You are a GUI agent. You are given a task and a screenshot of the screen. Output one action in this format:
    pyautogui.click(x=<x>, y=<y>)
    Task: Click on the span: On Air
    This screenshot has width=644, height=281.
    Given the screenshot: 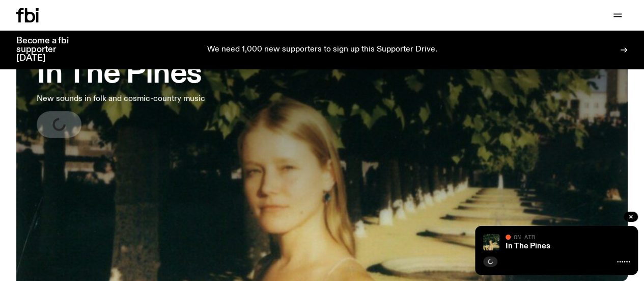 What is the action you would take?
    pyautogui.click(x=524, y=236)
    